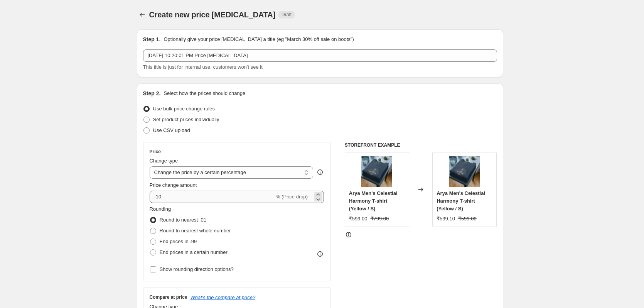  What do you see at coordinates (446, 219) in the screenshot?
I see `span: ₹539.10` at bounding box center [446, 219].